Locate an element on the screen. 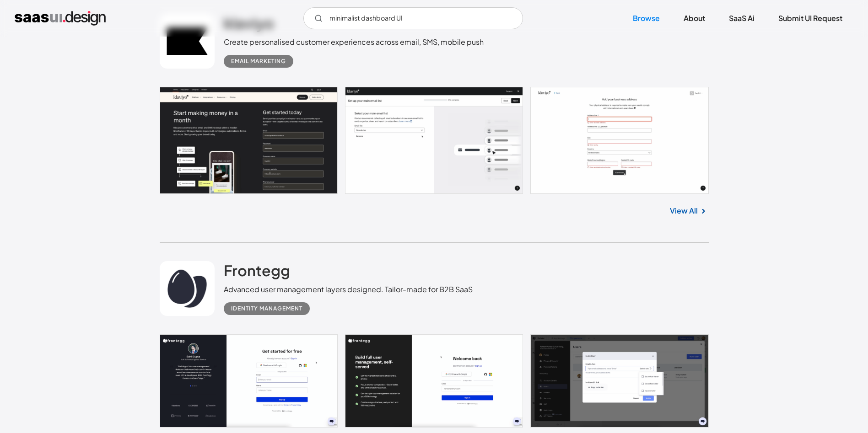 The height and width of the screenshot is (433, 868). a: View All is located at coordinates (683, 211).